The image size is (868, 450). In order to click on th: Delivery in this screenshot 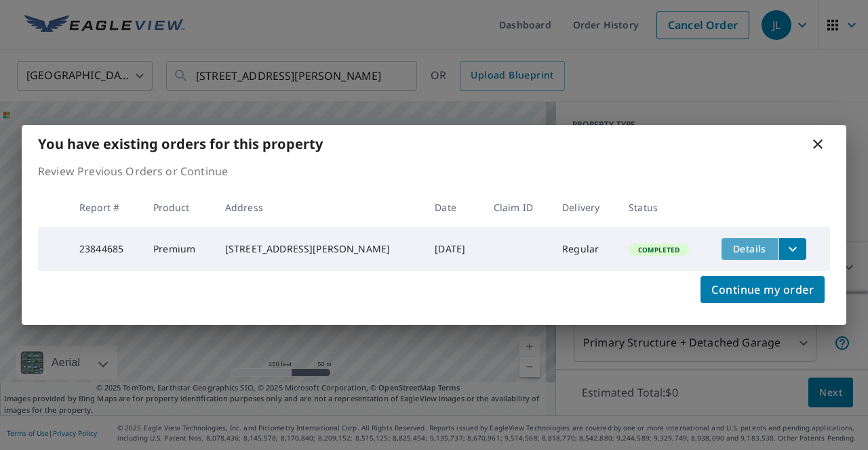, I will do `click(585, 207)`.